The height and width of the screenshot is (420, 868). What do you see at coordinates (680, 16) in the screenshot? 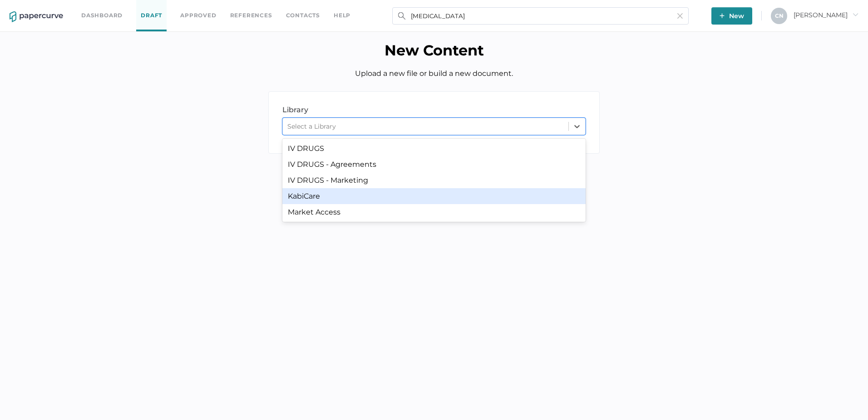
I see `img: cross-light-grey.10ea7ca4.svg` at bounding box center [680, 16].